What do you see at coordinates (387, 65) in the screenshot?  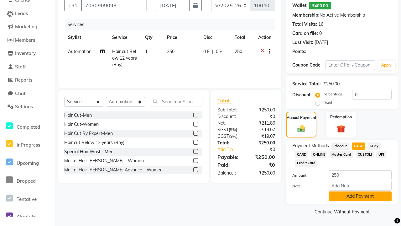 I see `button: Apply` at bounding box center [387, 65].